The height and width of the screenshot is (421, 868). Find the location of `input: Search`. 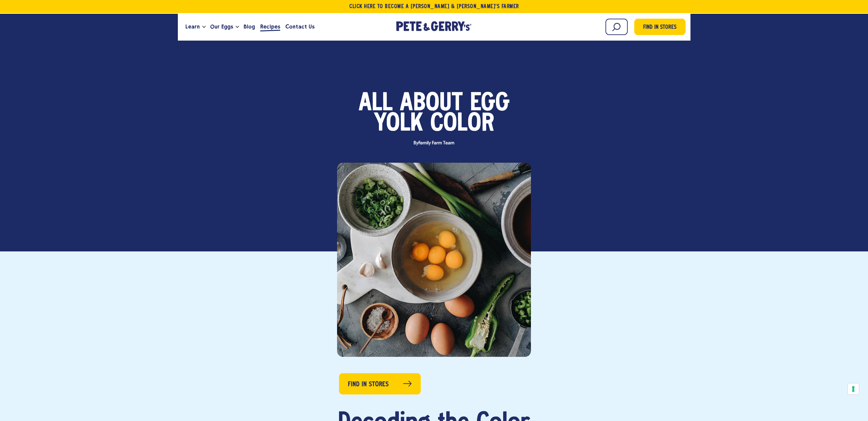

input: Search is located at coordinates (616, 27).